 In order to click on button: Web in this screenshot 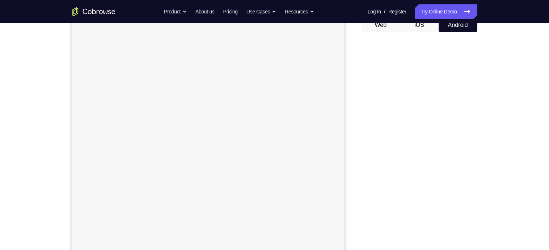, I will do `click(381, 25)`.